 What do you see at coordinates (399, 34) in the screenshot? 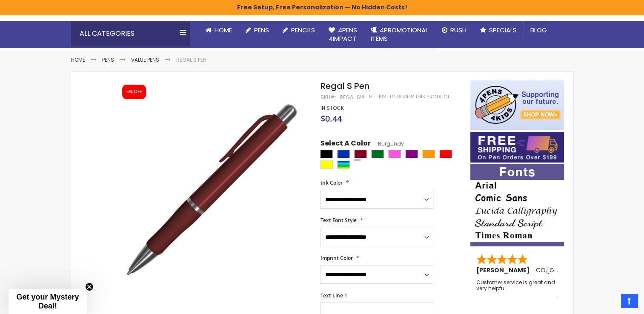
I see `span: 4PROMOTIONAL ITEMS` at bounding box center [399, 34].